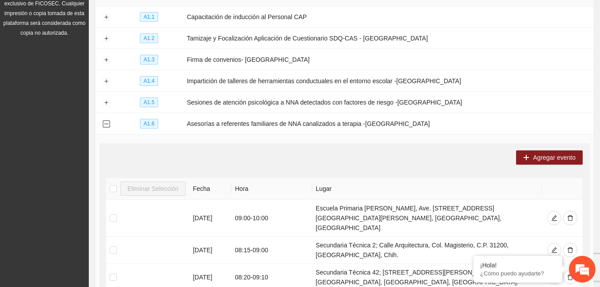 The width and height of the screenshot is (600, 287). What do you see at coordinates (272, 250) in the screenshot?
I see `td: 08:15 - 09:00` at bounding box center [272, 250].